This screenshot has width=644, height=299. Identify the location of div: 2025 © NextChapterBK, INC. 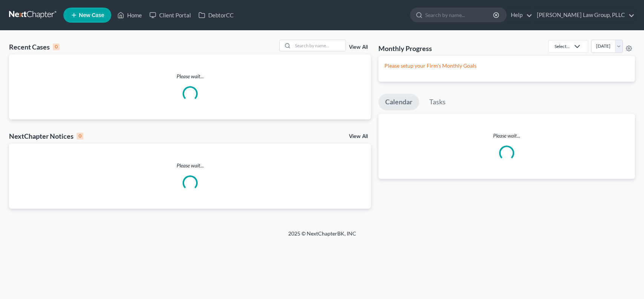
(322, 236).